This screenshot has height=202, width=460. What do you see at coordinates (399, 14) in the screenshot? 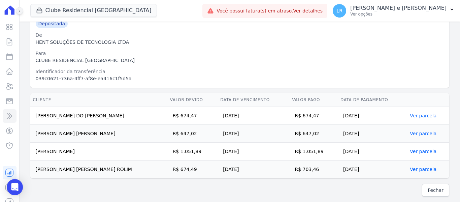
I see `p: Ver opções` at bounding box center [399, 14].